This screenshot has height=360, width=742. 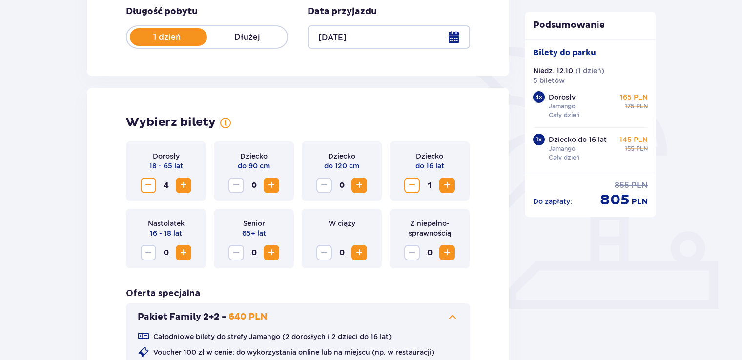 I want to click on p: ( 1 dzień ), so click(x=590, y=71).